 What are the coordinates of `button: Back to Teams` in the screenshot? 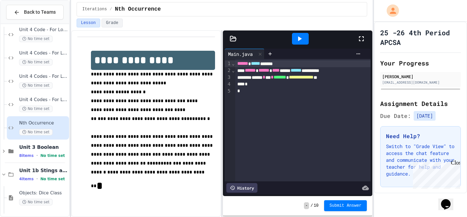 It's located at (35, 12).